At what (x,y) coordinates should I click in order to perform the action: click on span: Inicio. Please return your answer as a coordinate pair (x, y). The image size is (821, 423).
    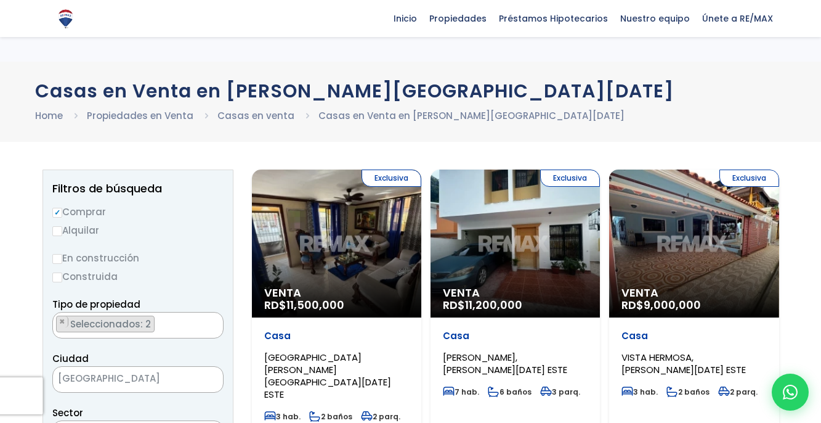
    Looking at the image, I should click on (405, 18).